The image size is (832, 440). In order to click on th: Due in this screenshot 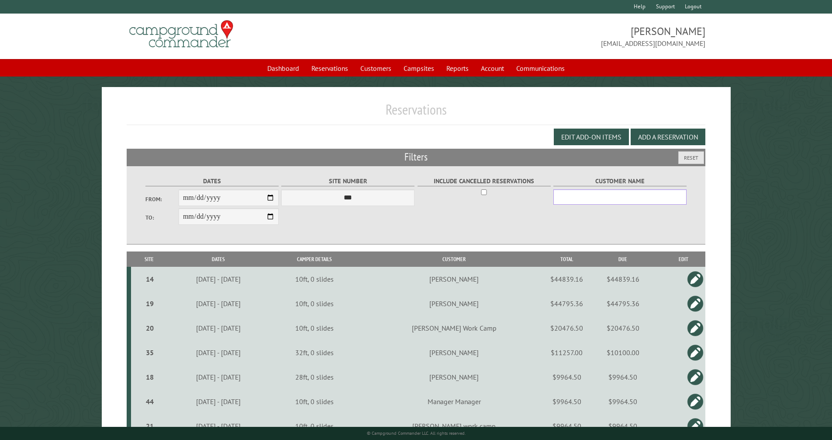, I will do `click(623, 259)`.